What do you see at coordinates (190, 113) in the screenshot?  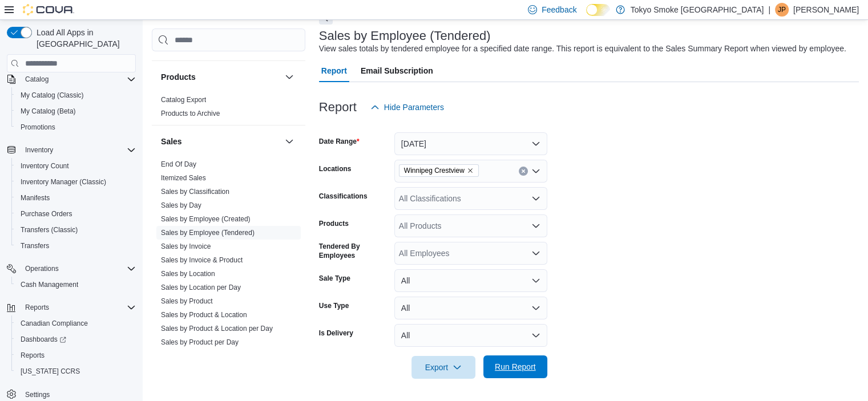 I see `span: Products to Archive` at bounding box center [190, 113].